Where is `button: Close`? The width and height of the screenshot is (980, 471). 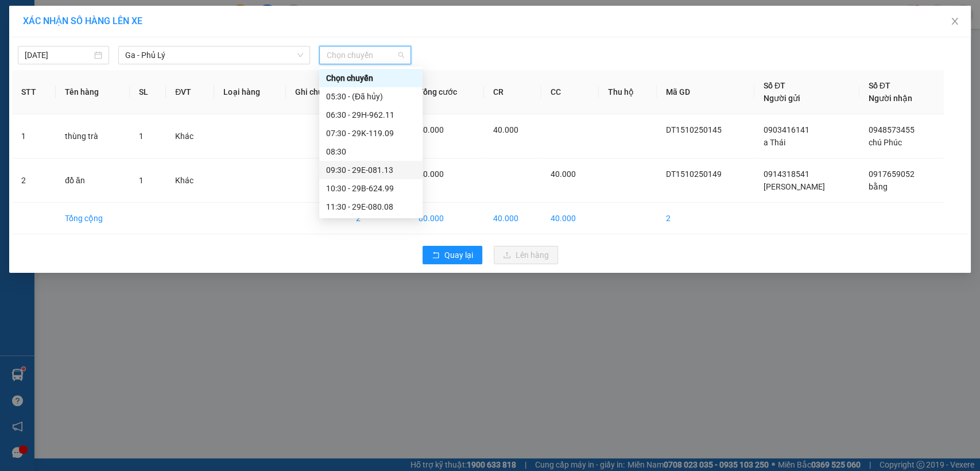 button: Close is located at coordinates (954, 22).